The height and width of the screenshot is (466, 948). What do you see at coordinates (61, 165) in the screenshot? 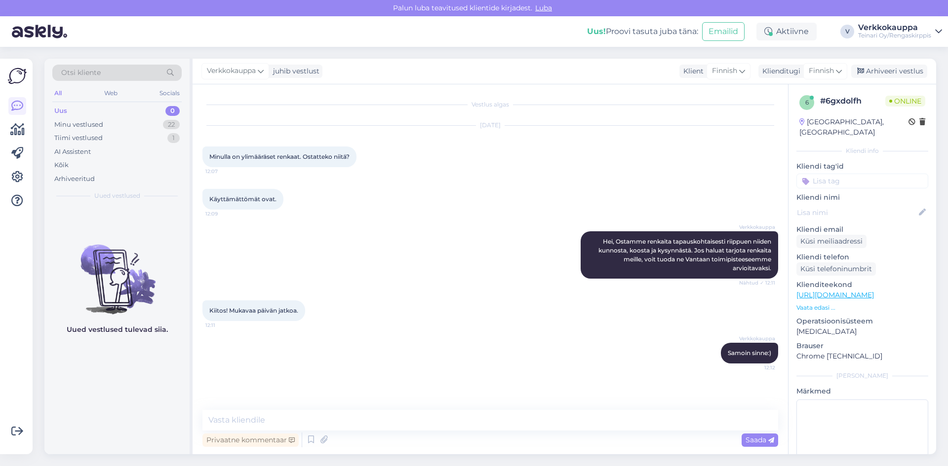
I see `div: Kõik` at bounding box center [61, 165].